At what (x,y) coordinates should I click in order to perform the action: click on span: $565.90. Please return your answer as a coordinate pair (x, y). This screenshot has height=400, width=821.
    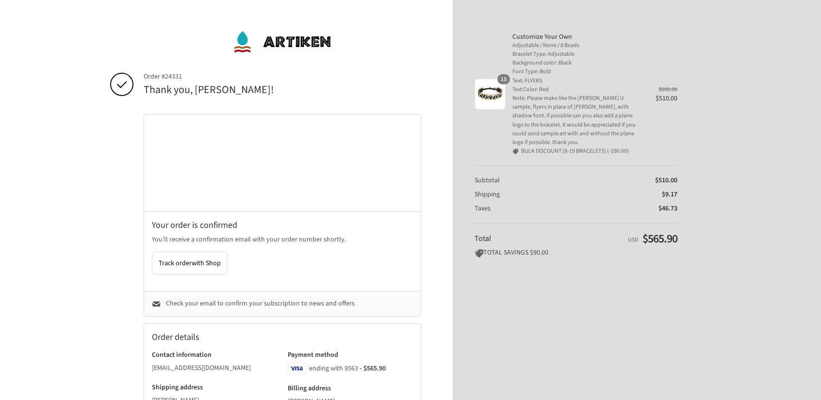
    Looking at the image, I should click on (660, 239).